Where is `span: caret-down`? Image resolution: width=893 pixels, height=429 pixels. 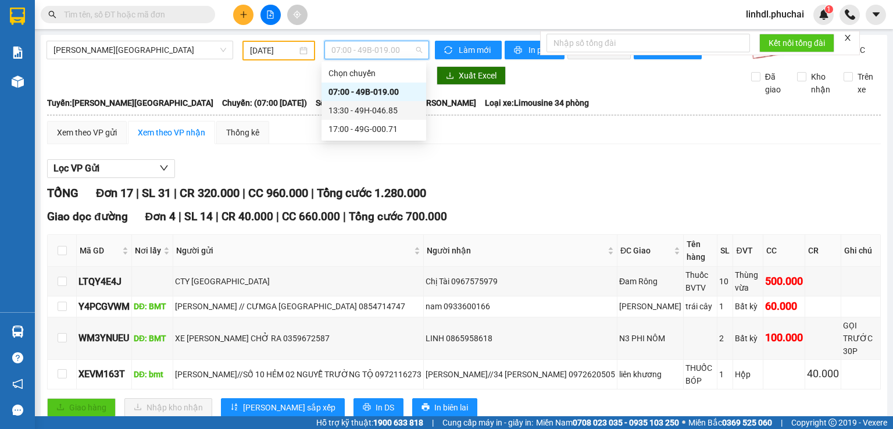
span: caret-down is located at coordinates (876, 15).